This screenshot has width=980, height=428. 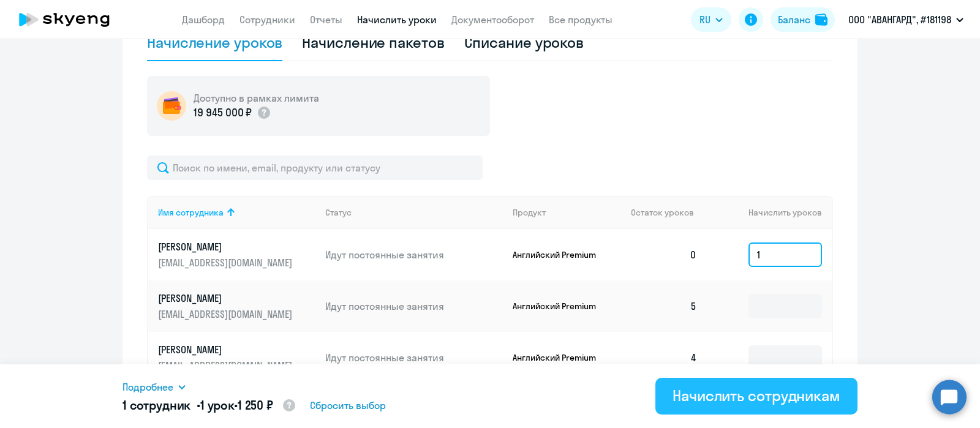 I want to click on p: 19 945 000 ₽, so click(x=222, y=112).